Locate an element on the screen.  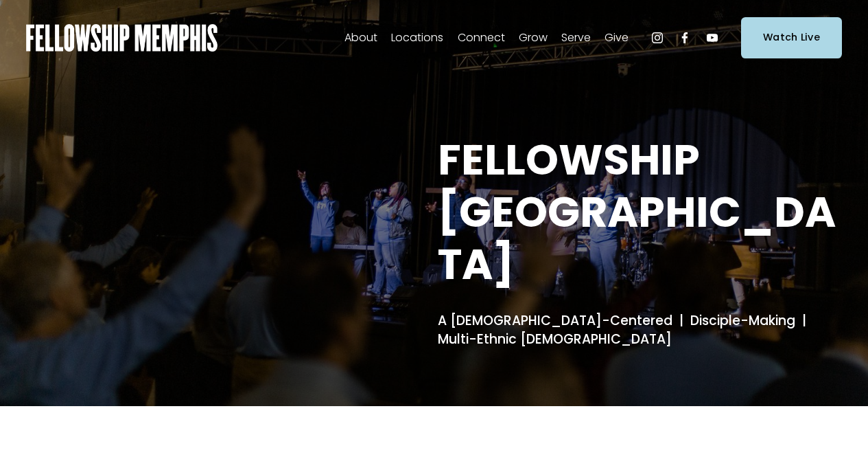
a: Facebook is located at coordinates (685, 38).